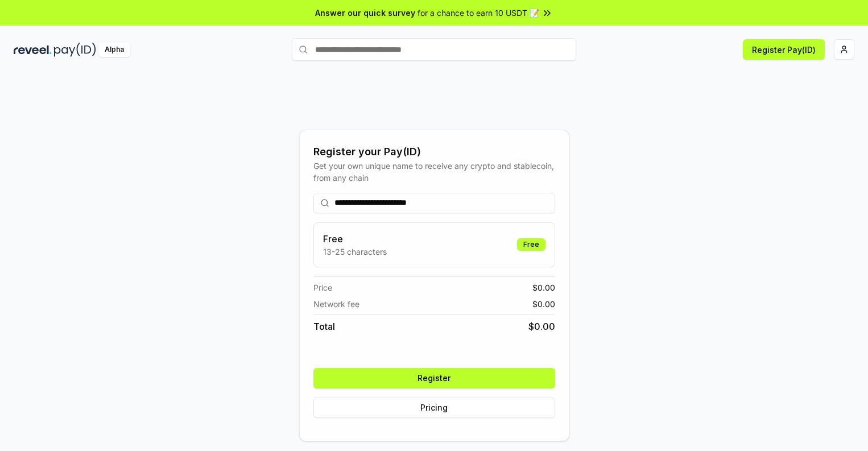 The height and width of the screenshot is (451, 868). What do you see at coordinates (322, 287) in the screenshot?
I see `span: Price` at bounding box center [322, 287].